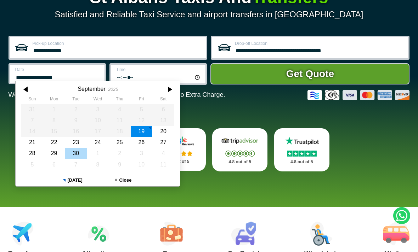 This screenshot has width=418, height=252. What do you see at coordinates (113, 89) in the screenshot?
I see `div: 2025` at bounding box center [113, 89].